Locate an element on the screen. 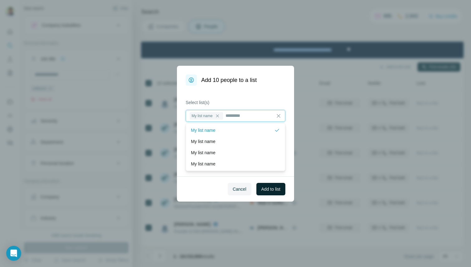  div: Upgrade plan for full access to Surfe is located at coordinates (161, 8).